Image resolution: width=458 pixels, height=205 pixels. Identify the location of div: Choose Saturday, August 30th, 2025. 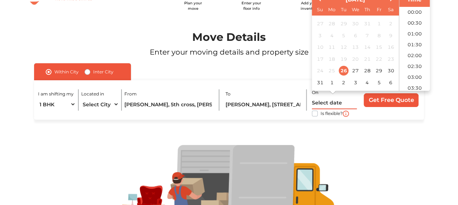
(390, 71).